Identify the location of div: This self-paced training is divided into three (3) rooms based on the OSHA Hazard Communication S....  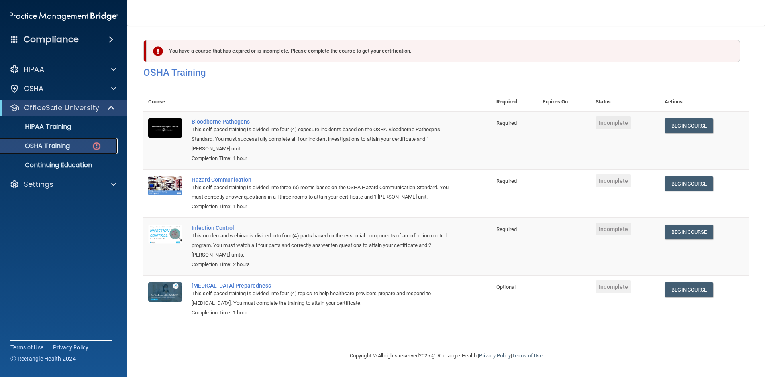
(322, 192).